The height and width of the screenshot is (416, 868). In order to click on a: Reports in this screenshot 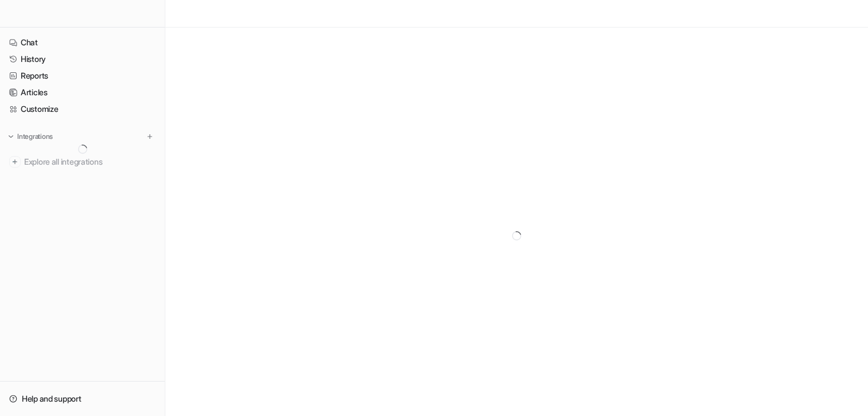, I will do `click(82, 76)`.